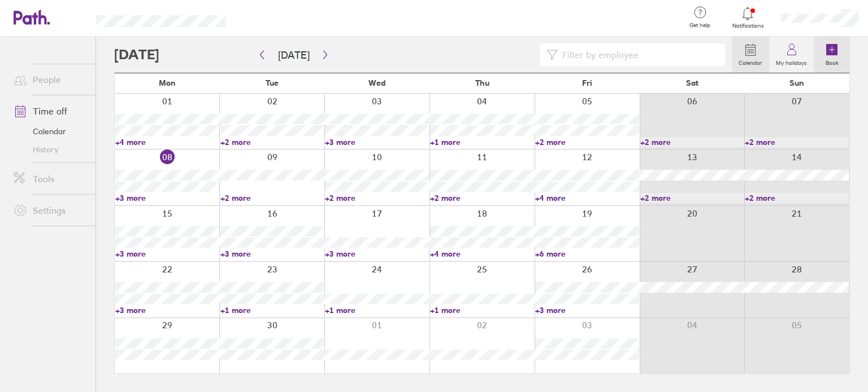  Describe the element at coordinates (638, 55) in the screenshot. I see `input: Filter by employee` at that location.